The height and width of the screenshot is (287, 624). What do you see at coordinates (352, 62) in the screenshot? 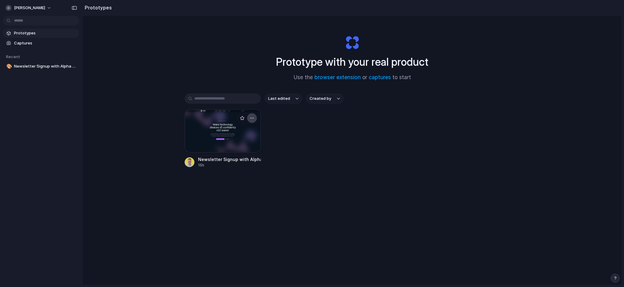
I see `h1: Prototype with your real product` at bounding box center [352, 62].